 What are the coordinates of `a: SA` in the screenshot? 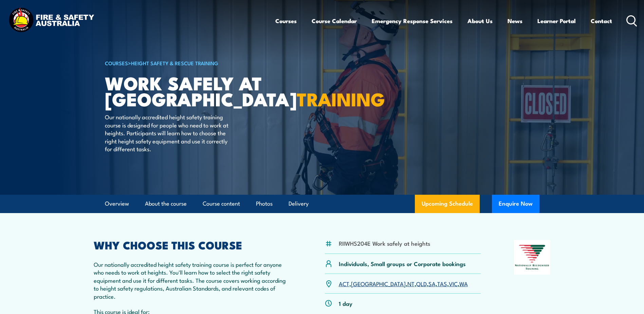 It's located at (432, 283).